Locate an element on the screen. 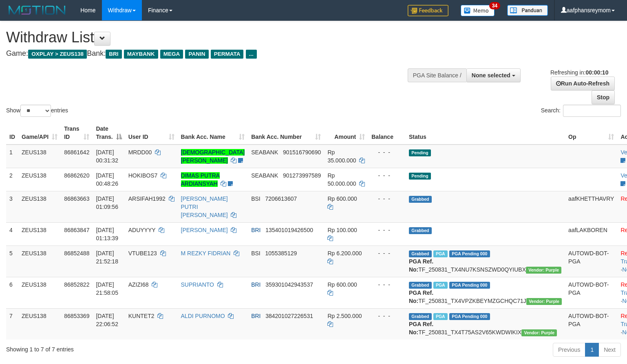 This screenshot has height=364, width=627. a: SUPRIANTO is located at coordinates (197, 284).